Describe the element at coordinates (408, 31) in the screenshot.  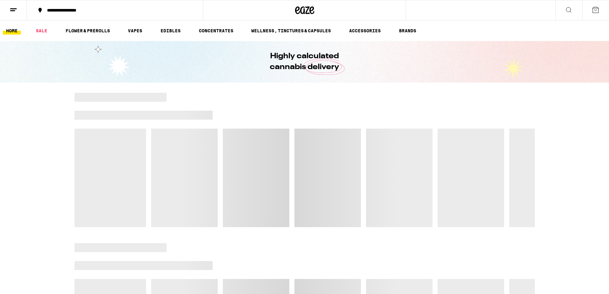
I see `a: BRANDS` at that location.